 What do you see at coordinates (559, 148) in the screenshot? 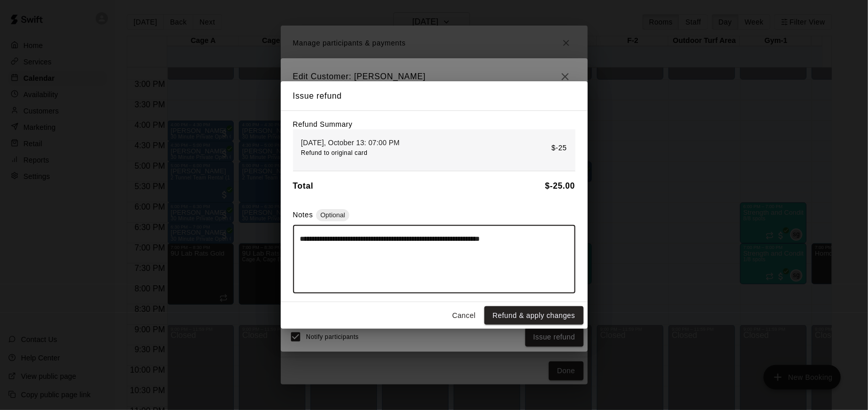
I see `p: $-25` at bounding box center [559, 148].